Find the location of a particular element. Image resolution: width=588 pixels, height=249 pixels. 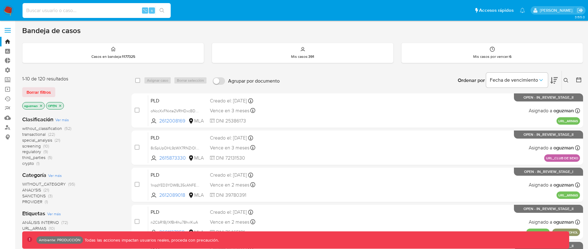

button: search-icon is located at coordinates (162, 11).